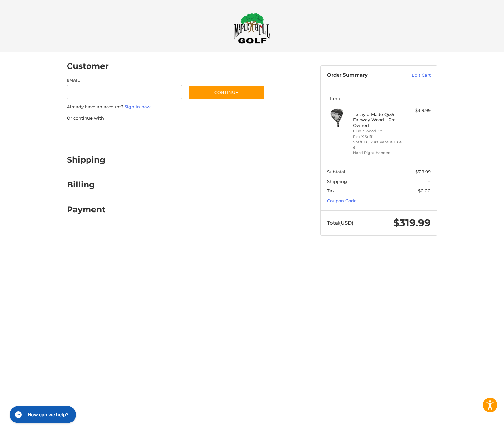  I want to click on h2: Billing, so click(86, 184).